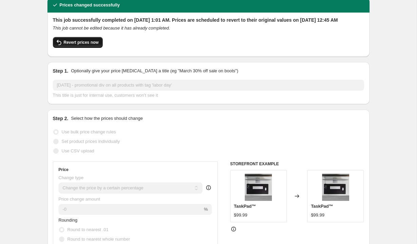 Image resolution: width=417 pixels, height=244 pixels. I want to click on h2: Prices changed successfully, so click(90, 5).